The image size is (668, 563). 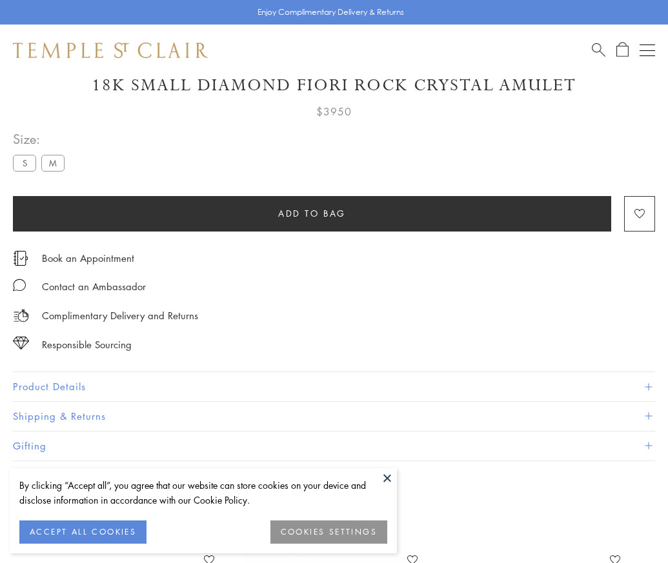 What do you see at coordinates (110, 50) in the screenshot?
I see `img: Temple St. Clair` at bounding box center [110, 50].